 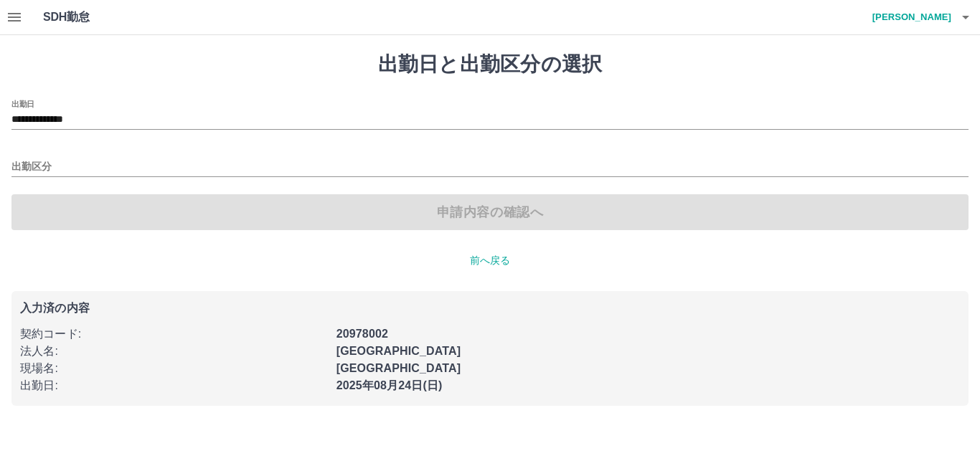 What do you see at coordinates (23, 103) in the screenshot?
I see `label: 出勤日` at bounding box center [23, 103].